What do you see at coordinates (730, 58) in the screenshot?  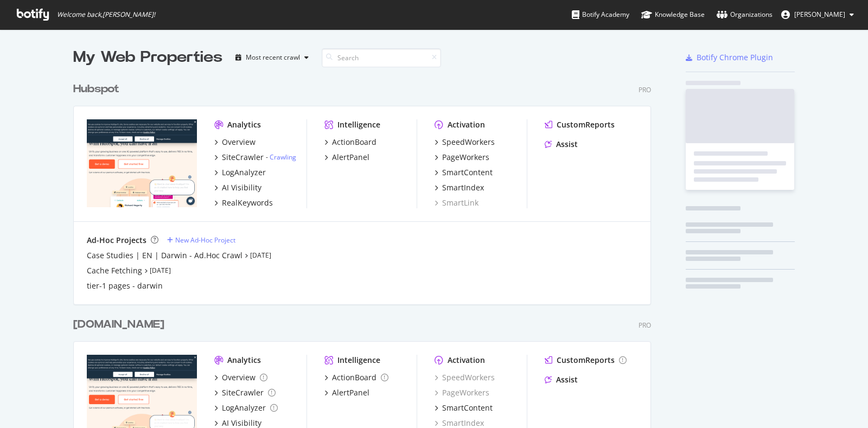 I see `a: Botify Chrome Plugin` at bounding box center [730, 58].